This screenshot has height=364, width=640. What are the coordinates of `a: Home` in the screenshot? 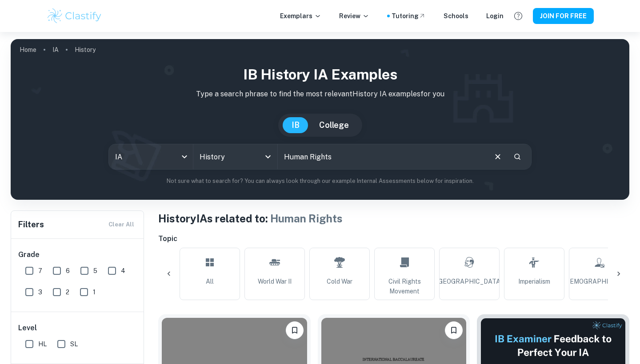 It's located at (28, 50).